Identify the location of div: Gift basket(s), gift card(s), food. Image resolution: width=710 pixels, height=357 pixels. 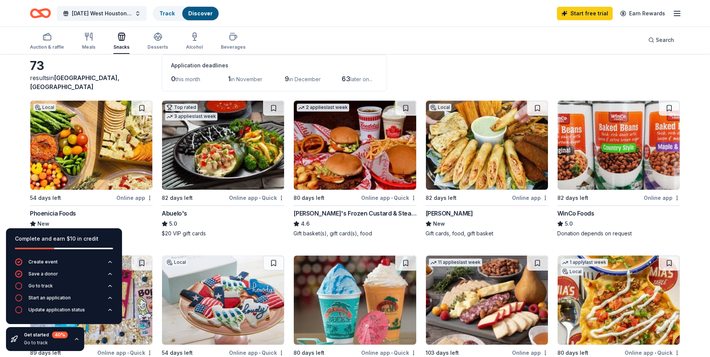
(355, 234).